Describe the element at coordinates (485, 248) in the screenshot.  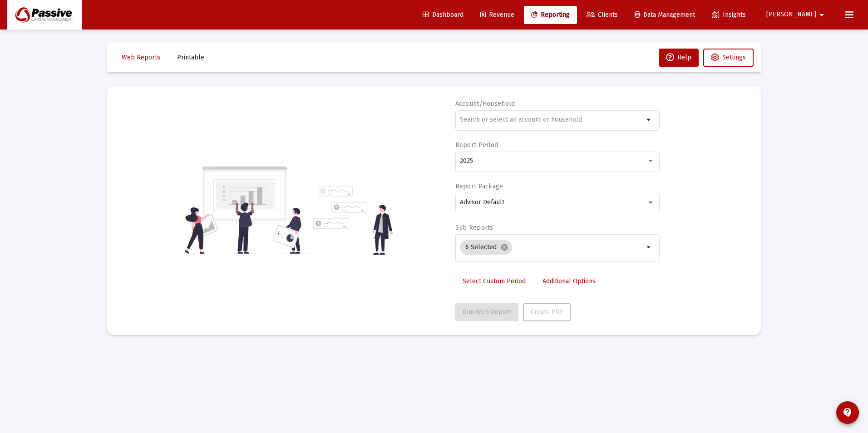
I see `mat-chip: 6 Selected` at that location.